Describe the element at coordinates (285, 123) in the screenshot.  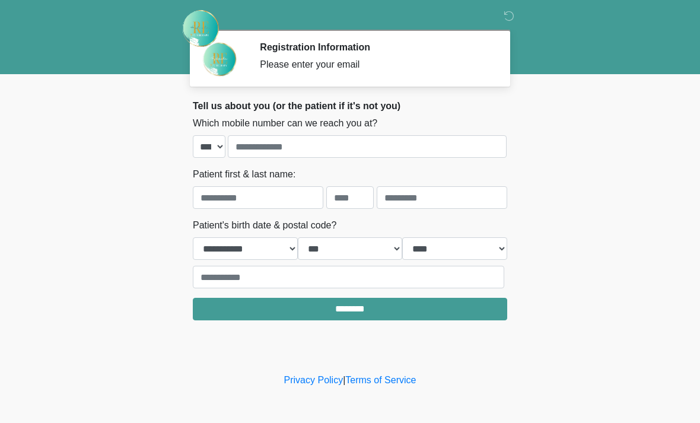
I see `label: Which mobile number can we reach you at?` at that location.